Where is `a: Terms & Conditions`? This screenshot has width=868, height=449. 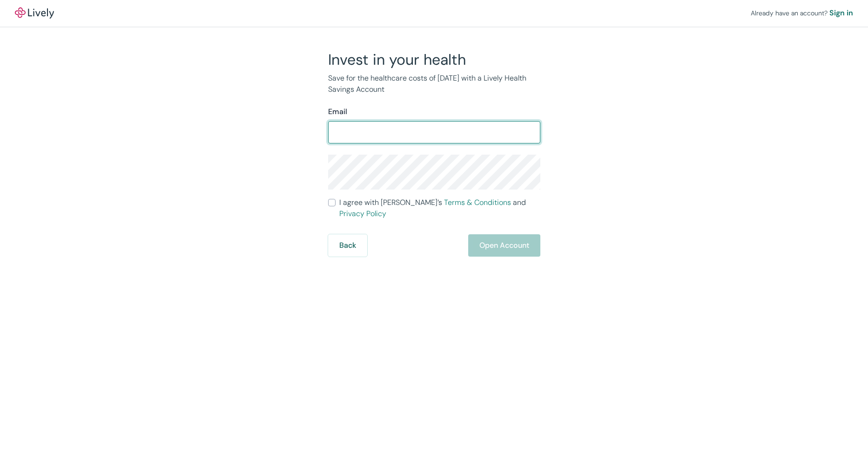
a: Terms & Conditions is located at coordinates (478, 202).